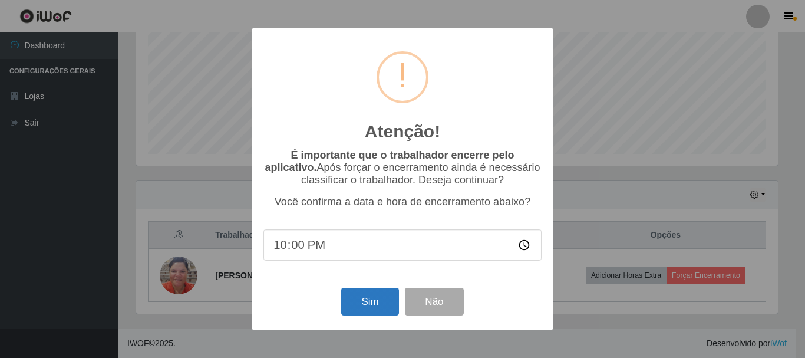  Describe the element at coordinates (403, 202) in the screenshot. I see `p: Você confirma a data e hora de encerramento abaixo?` at that location.